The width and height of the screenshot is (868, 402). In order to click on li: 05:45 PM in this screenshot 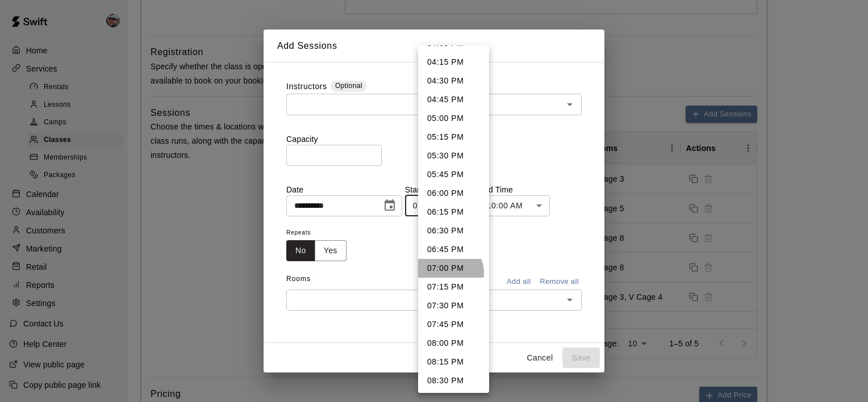, I will do `click(453, 174)`.